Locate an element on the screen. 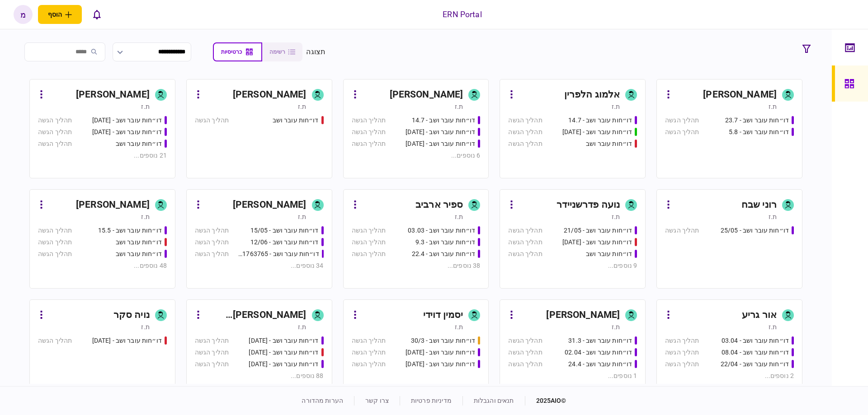 This screenshot has width=868, height=415. div: אור גריע is located at coordinates (759, 315).